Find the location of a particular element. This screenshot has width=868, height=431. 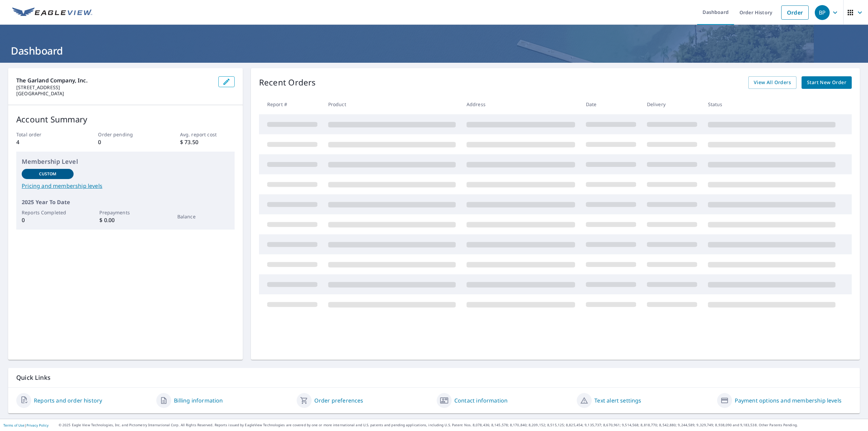

p: Membership Level is located at coordinates (125, 161).